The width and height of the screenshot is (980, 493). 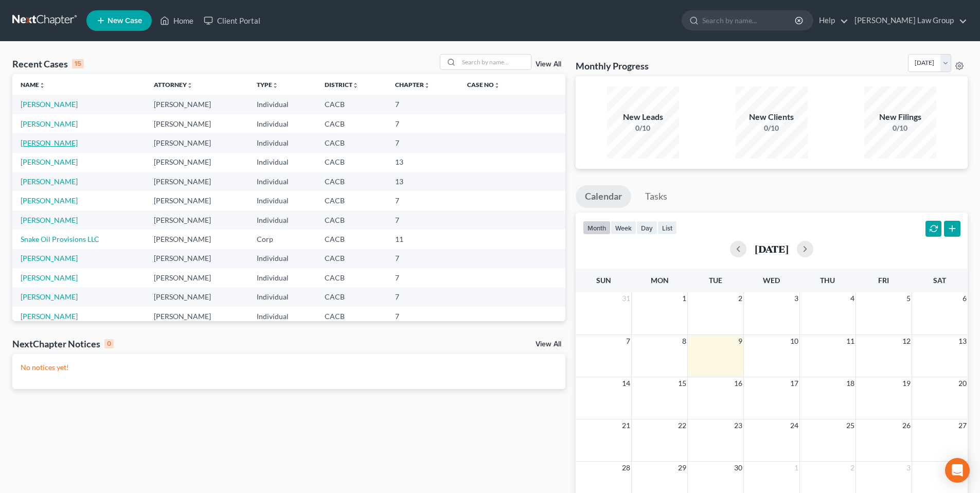 I want to click on a: Case Nounfold_more, so click(x=483, y=84).